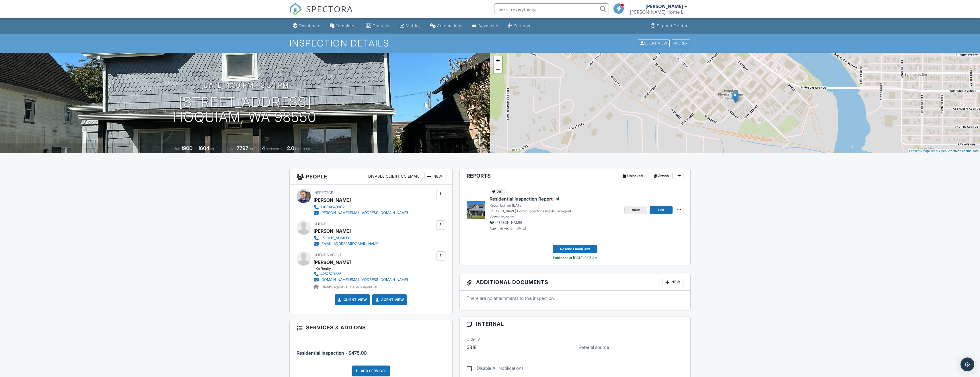  What do you see at coordinates (371, 176) in the screenshot?
I see `h3: People` at bounding box center [371, 176].